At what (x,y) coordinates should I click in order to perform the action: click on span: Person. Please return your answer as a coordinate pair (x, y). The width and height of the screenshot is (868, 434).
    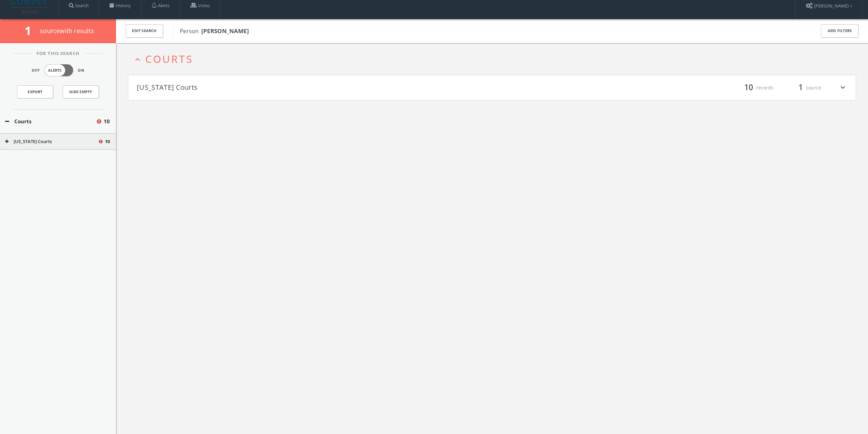
    Looking at the image, I should click on (214, 31).